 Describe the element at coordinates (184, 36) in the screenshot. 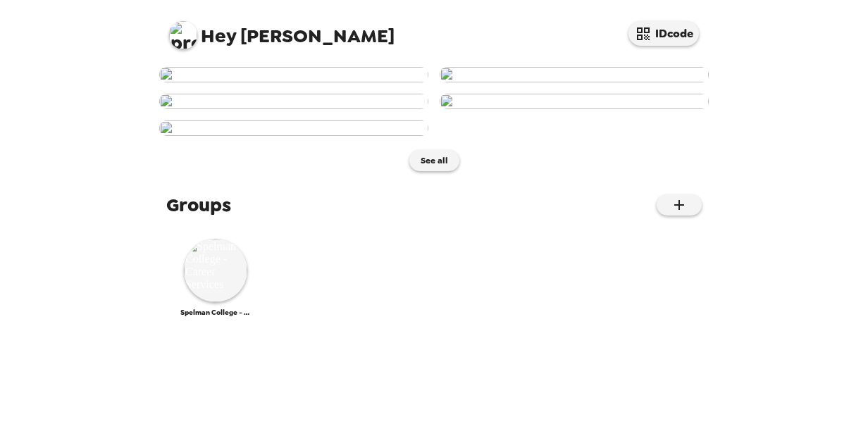

I see `img: profile pic` at that location.